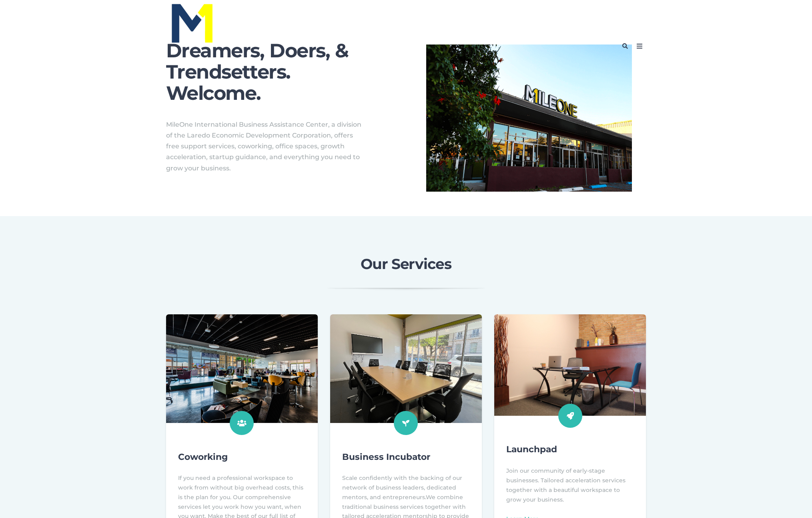  I want to click on img: MileOne meeting room conference room, so click(406, 368).